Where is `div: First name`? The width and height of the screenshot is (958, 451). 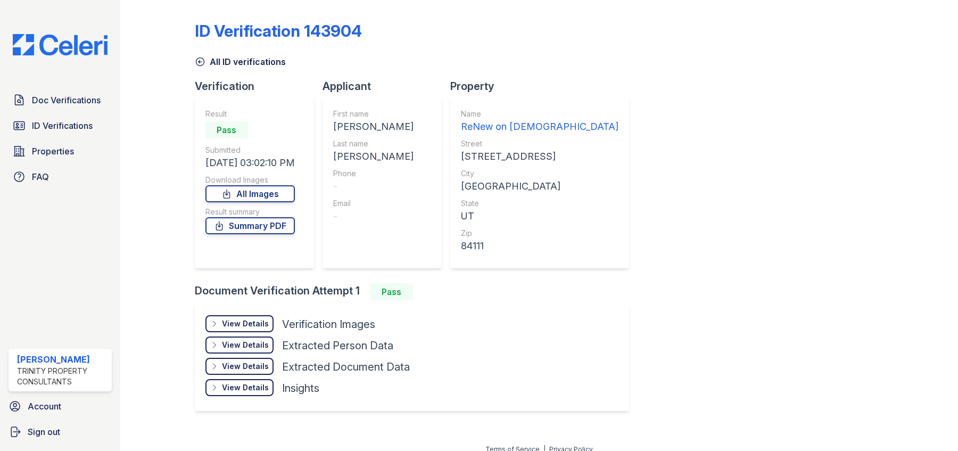
div: First name is located at coordinates (373, 114).